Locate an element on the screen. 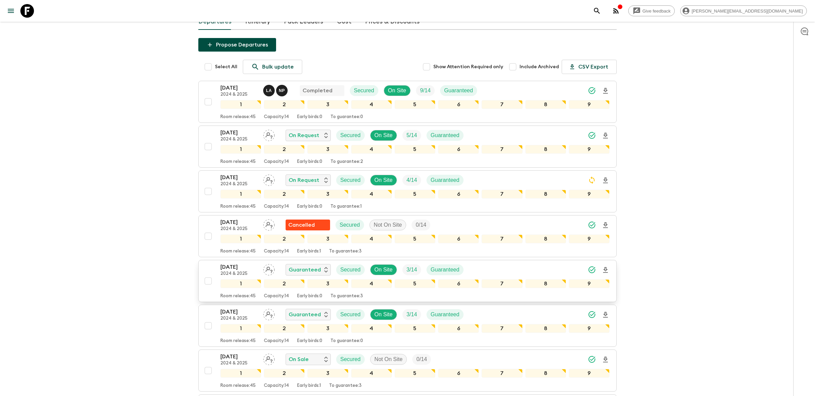  p: Cancelled is located at coordinates (302, 225).